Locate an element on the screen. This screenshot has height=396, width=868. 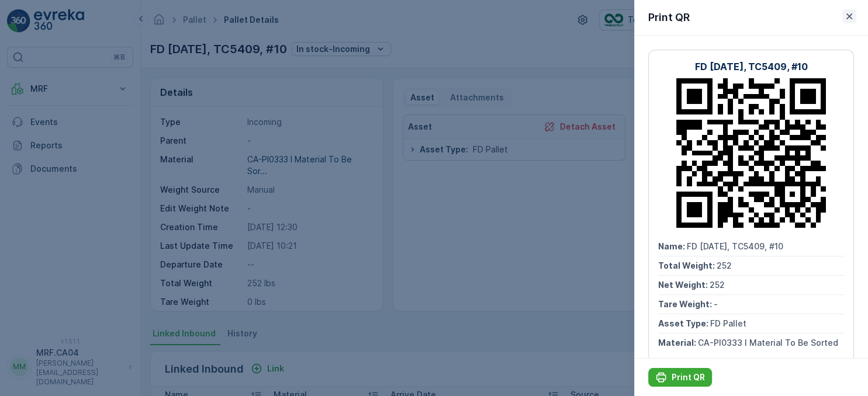
span: Name : is located at coordinates (672, 246).